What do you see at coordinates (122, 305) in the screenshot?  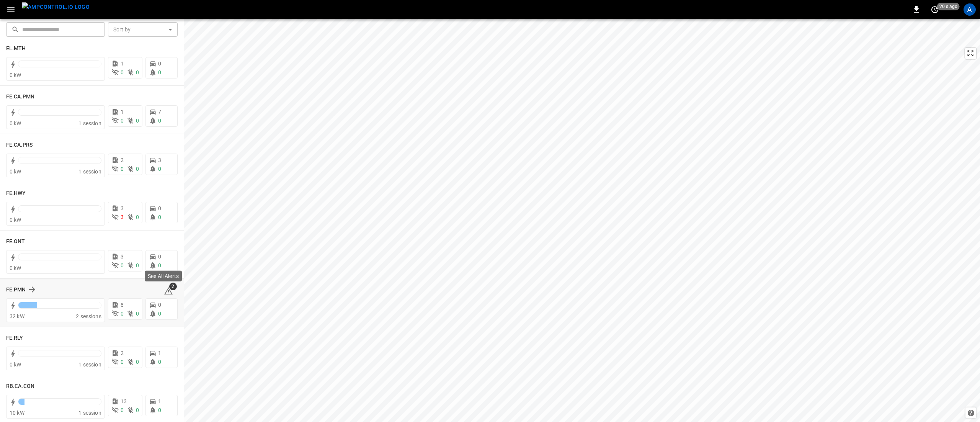 I see `span: 8` at bounding box center [122, 305].